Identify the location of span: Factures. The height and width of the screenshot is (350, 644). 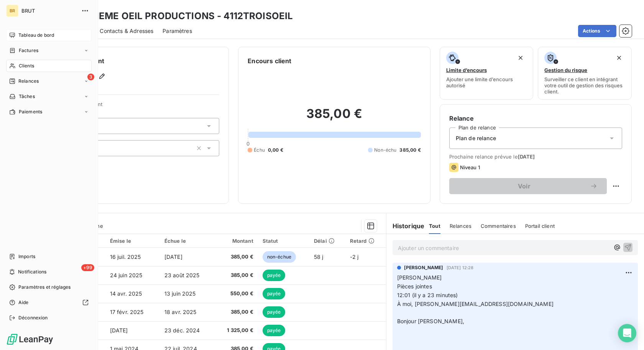
(28, 50).